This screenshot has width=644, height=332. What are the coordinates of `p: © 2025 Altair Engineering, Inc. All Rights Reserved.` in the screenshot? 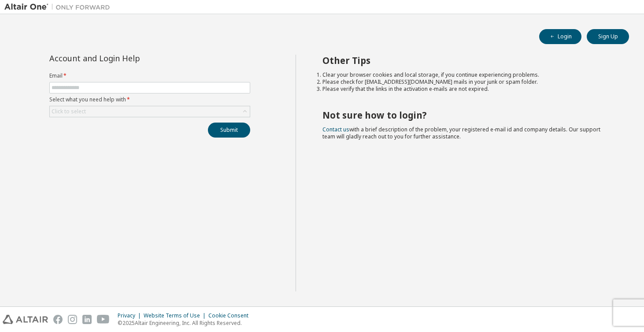 It's located at (185, 323).